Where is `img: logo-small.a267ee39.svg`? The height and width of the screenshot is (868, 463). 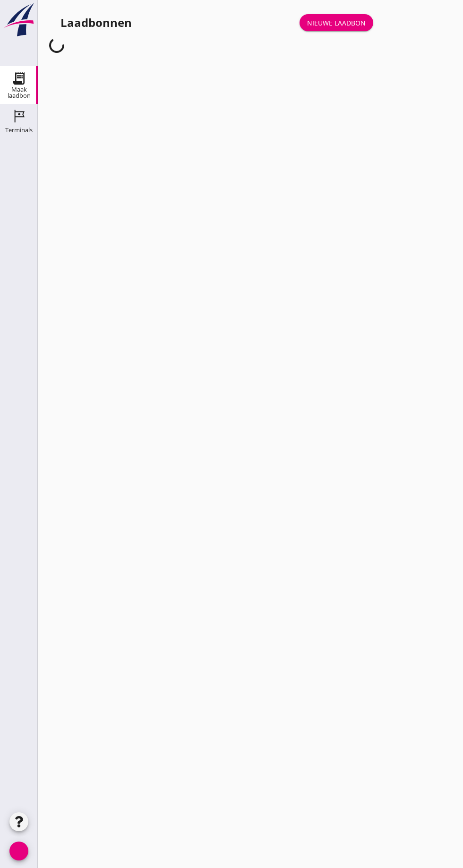 img: logo-small.a267ee39.svg is located at coordinates (19, 20).